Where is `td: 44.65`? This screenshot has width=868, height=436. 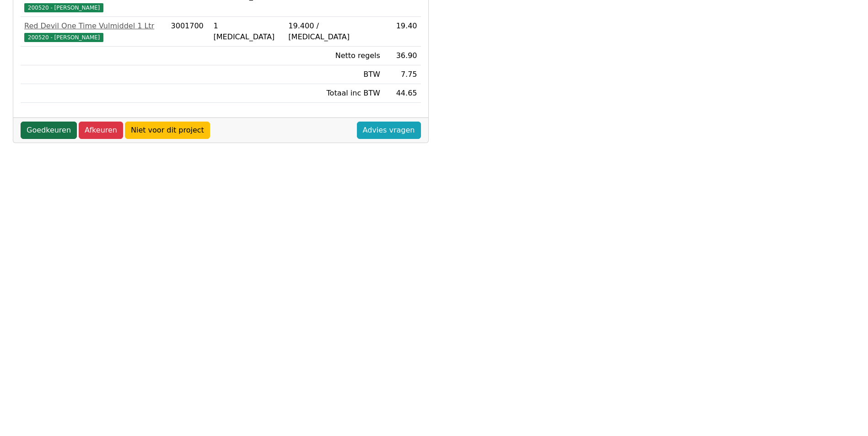
td: 44.65 is located at coordinates (403, 93).